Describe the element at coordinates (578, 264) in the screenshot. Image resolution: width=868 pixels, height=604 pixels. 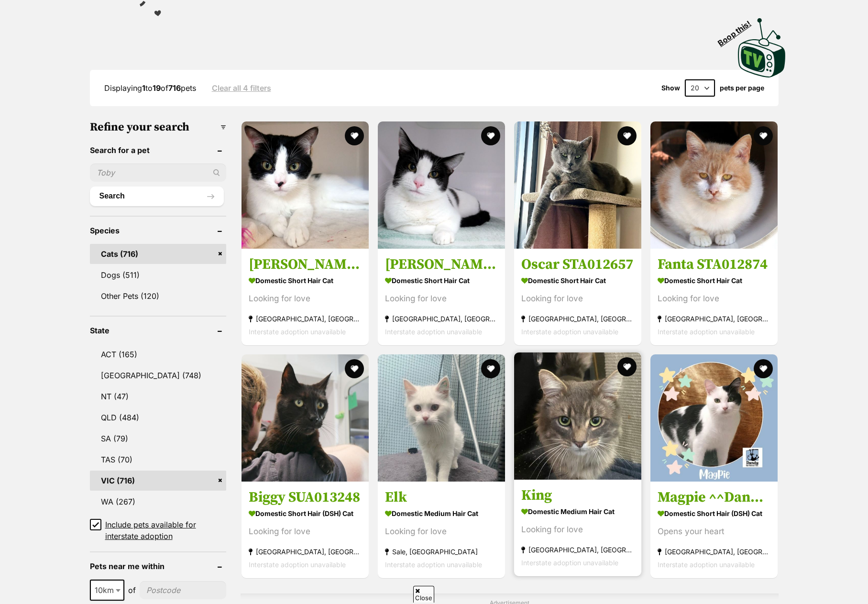
I see `h3: Oscar STA012657` at that location.